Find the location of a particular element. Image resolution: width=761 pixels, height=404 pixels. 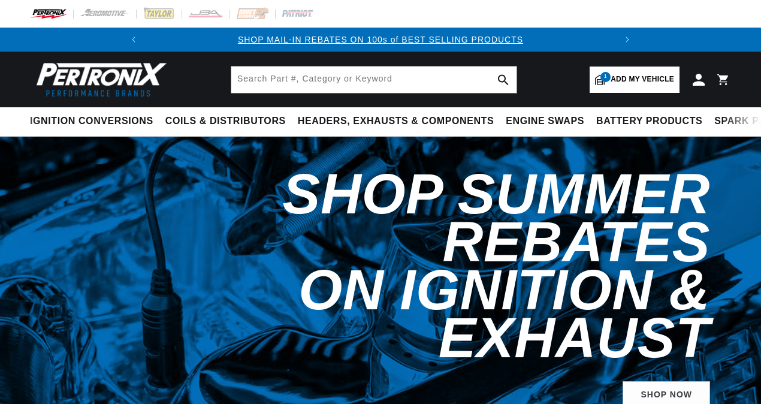

span: Add my vehicle is located at coordinates (643, 79).